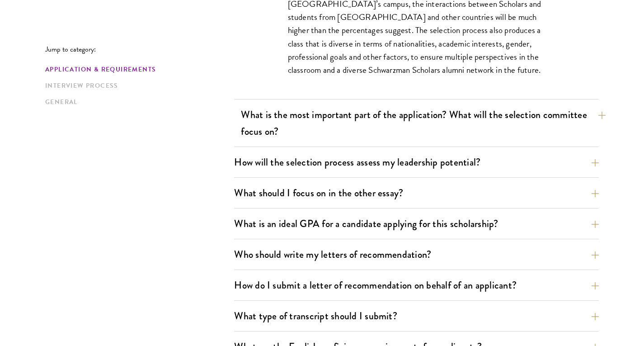  I want to click on p: Jump to category:, so click(140, 49).